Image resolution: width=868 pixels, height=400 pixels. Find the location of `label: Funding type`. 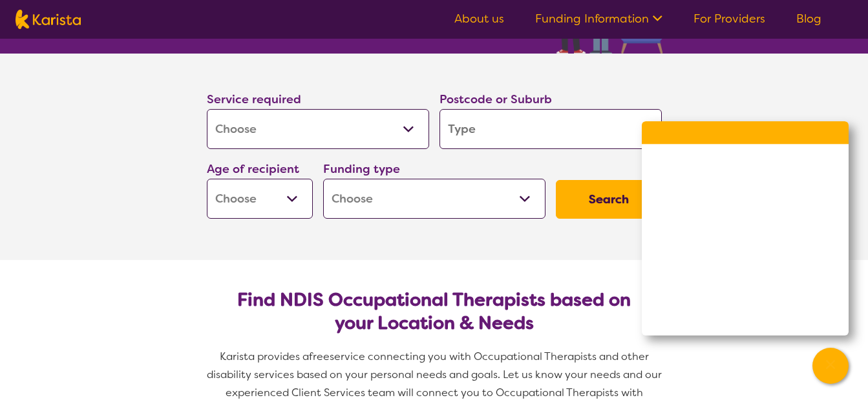

label: Funding type is located at coordinates (362, 169).